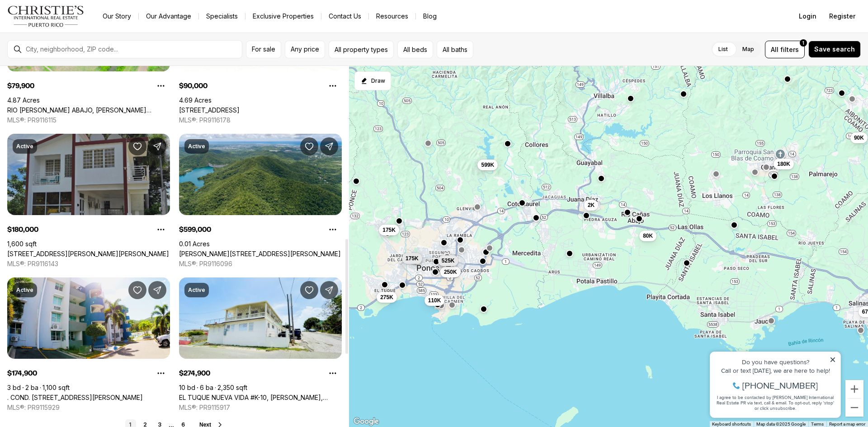 This screenshot has width=868, height=427. I want to click on span: For sale, so click(264, 49).